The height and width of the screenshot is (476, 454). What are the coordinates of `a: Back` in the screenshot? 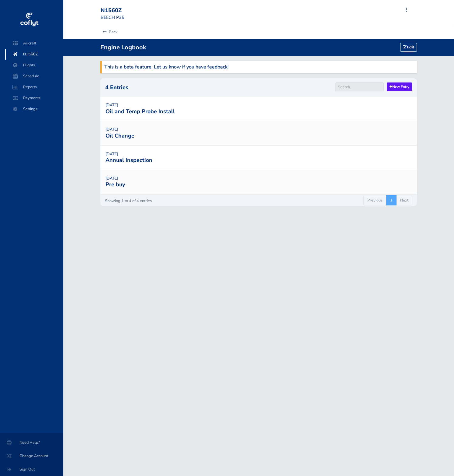 It's located at (109, 32).